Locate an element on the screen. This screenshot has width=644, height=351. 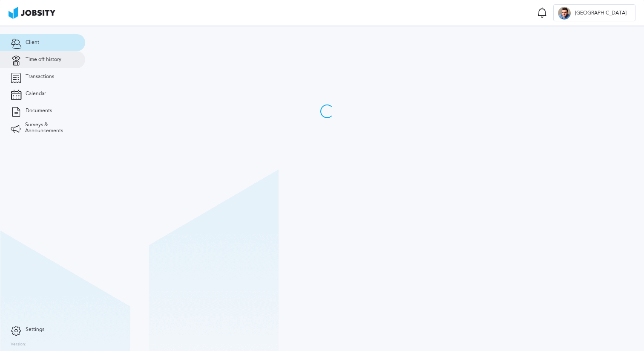
span: Surveys & Announcements is located at coordinates (50, 128).